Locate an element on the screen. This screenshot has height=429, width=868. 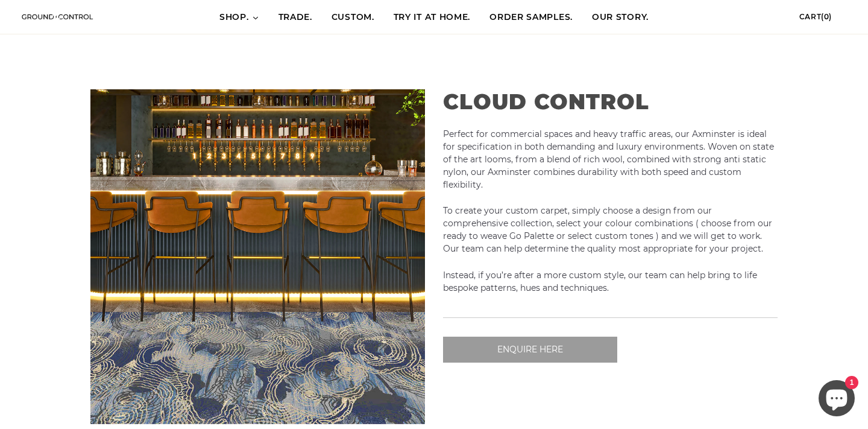
span: ENQUIRE HERE is located at coordinates (530, 349).